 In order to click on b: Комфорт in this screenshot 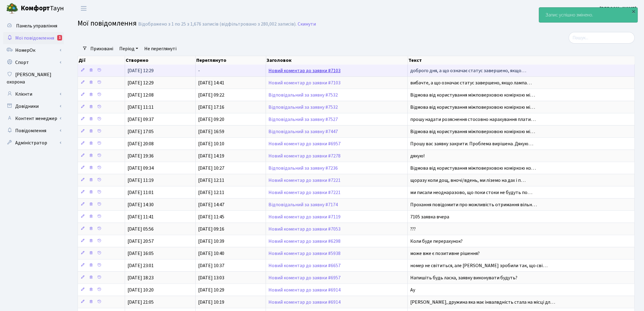, I will do `click(35, 8)`.